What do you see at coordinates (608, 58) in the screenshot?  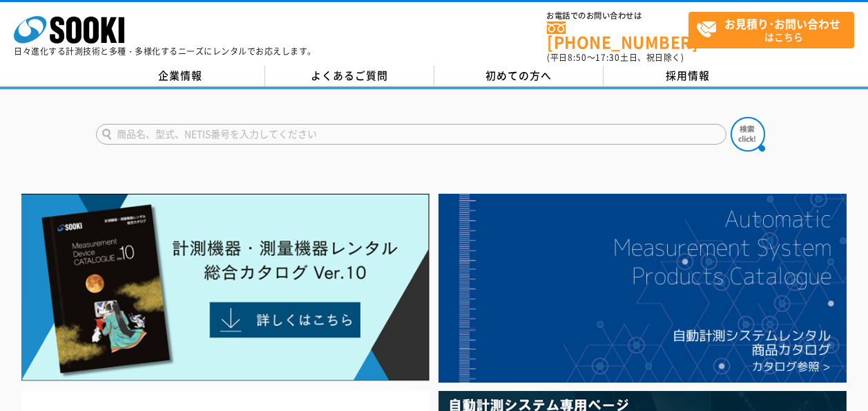 I see `span: 17:30` at bounding box center [608, 58].